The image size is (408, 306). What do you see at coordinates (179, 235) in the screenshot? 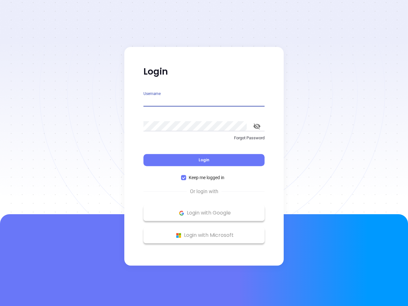
I see `img: Microsoft Logo` at bounding box center [179, 235].